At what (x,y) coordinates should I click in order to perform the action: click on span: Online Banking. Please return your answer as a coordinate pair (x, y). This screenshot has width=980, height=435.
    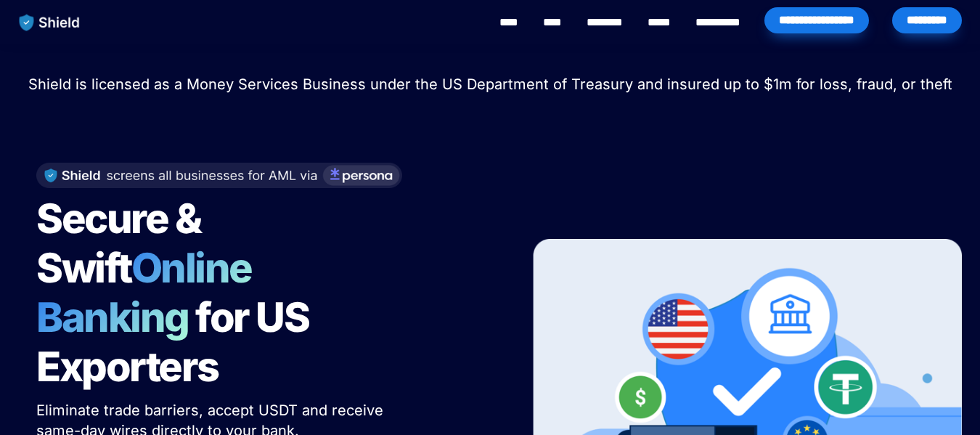
    Looking at the image, I should click on (151, 293).